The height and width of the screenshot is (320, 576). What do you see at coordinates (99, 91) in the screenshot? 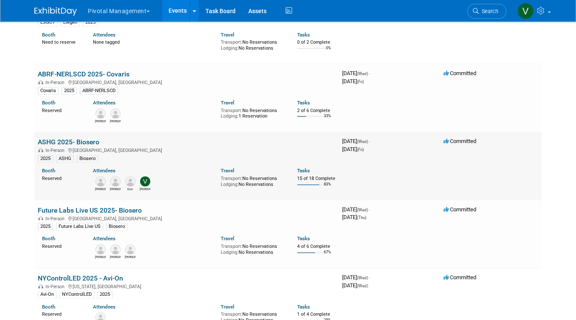
I see `div: ABRF-NERLSCD` at bounding box center [99, 91].